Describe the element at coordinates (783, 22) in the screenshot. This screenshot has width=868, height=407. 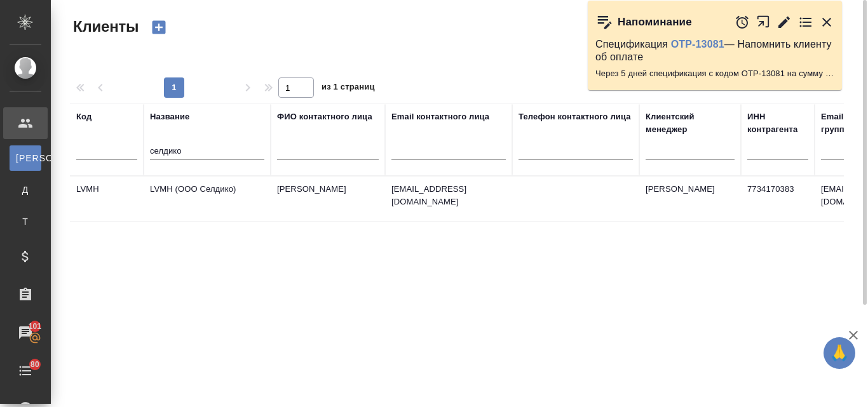
I see `button: Редактировать` at that location.